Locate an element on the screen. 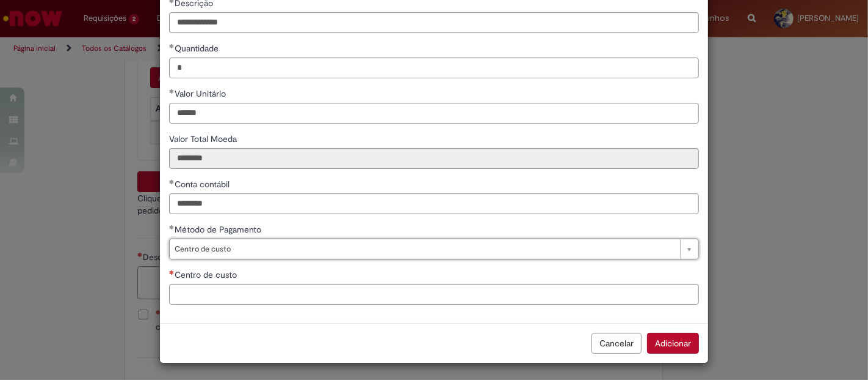 Image resolution: width=868 pixels, height=380 pixels. span: Valor Unitário is located at coordinates (201, 94).